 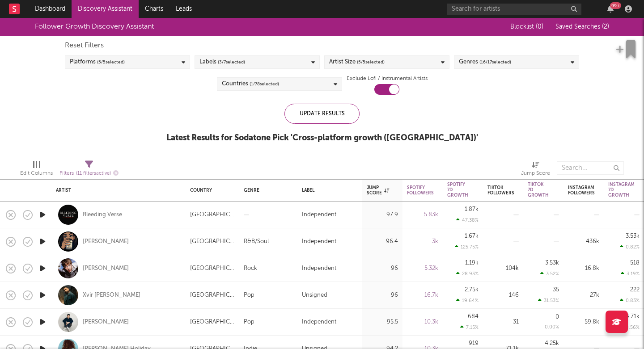 I want to click on div: 4.71k, so click(x=632, y=316).